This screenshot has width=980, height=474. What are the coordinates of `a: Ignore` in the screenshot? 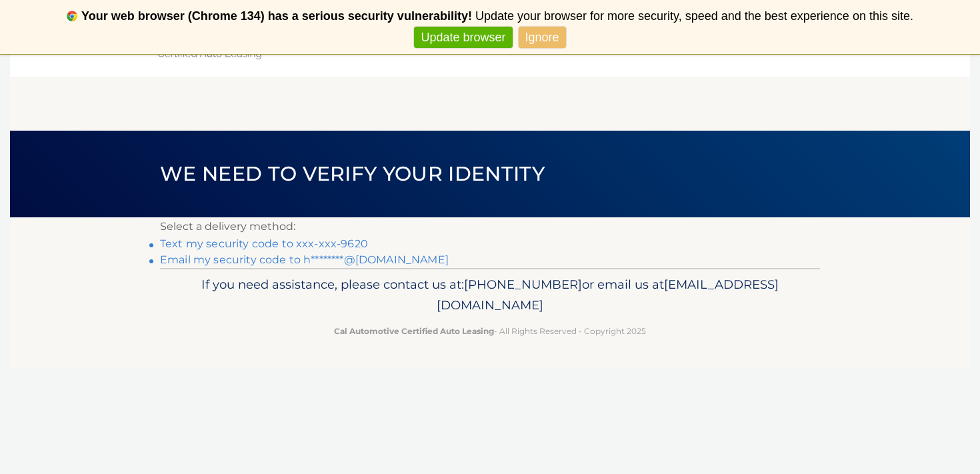 It's located at (542, 38).